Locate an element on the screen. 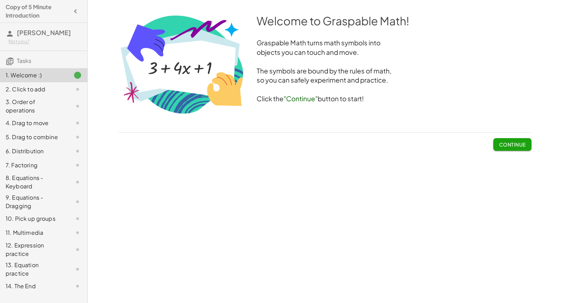 The image size is (562, 303). div: 11. Multimedia is located at coordinates (34, 233).